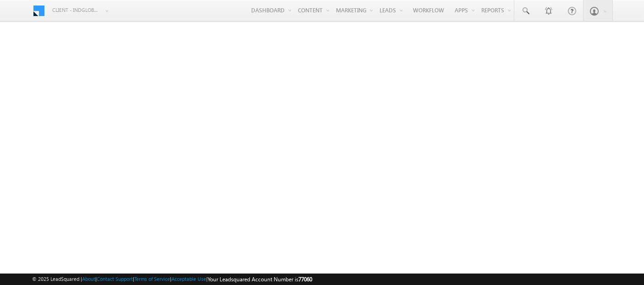 This screenshot has height=285, width=644. I want to click on span: Your Leadsquared Account Number is, so click(260, 279).